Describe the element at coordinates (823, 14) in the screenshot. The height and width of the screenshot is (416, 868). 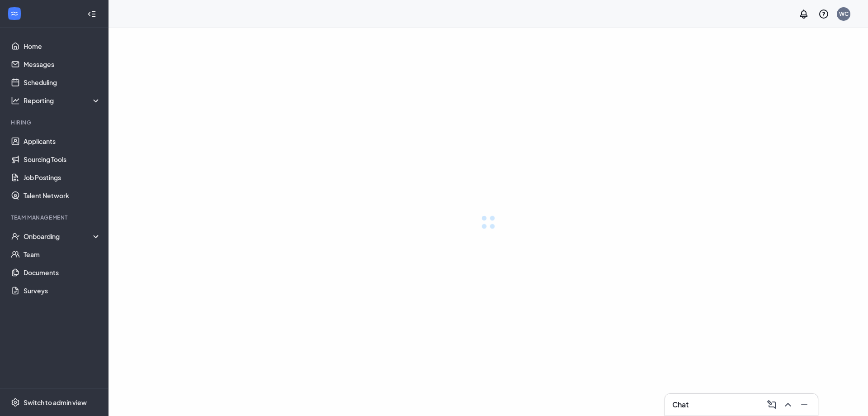
I see `svg: QuestionInfo` at that location.